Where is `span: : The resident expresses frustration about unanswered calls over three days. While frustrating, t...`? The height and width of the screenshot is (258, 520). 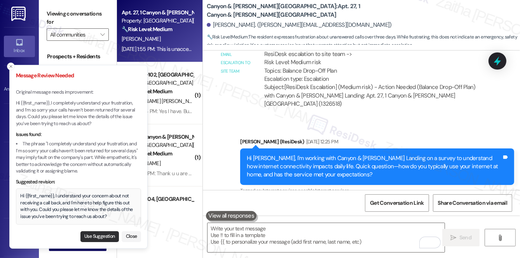 span: : The resident expresses frustration about unanswered calls over three days. While frustrating, t... is located at coordinates (363, 41).